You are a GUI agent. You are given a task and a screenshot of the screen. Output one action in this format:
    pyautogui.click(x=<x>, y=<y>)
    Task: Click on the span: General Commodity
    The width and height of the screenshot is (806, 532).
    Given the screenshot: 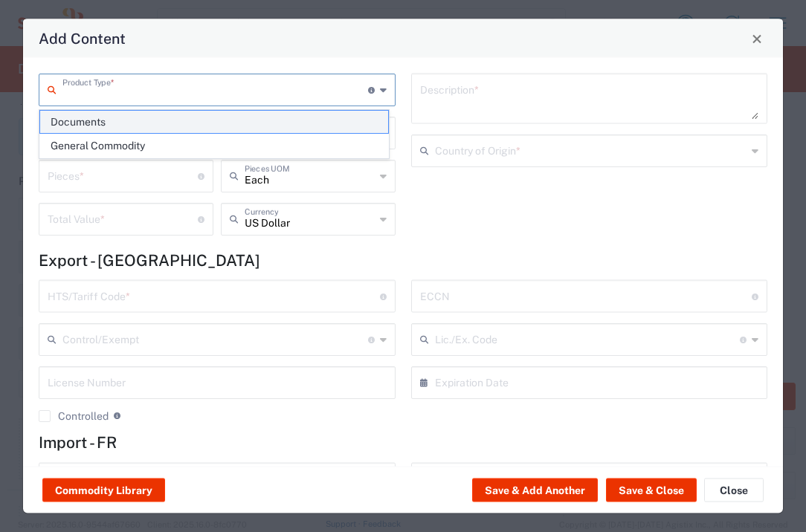 What is the action you would take?
    pyautogui.click(x=214, y=145)
    